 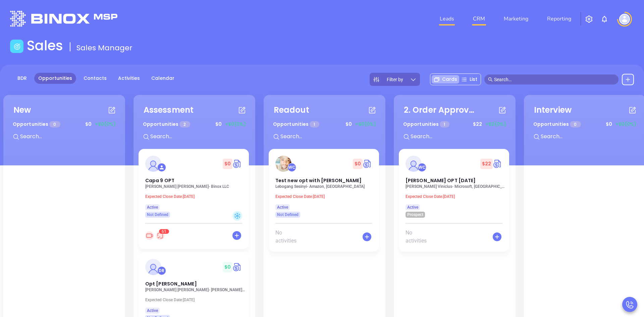 What do you see at coordinates (55, 78) in the screenshot?
I see `a: Opportunities` at bounding box center [55, 78].